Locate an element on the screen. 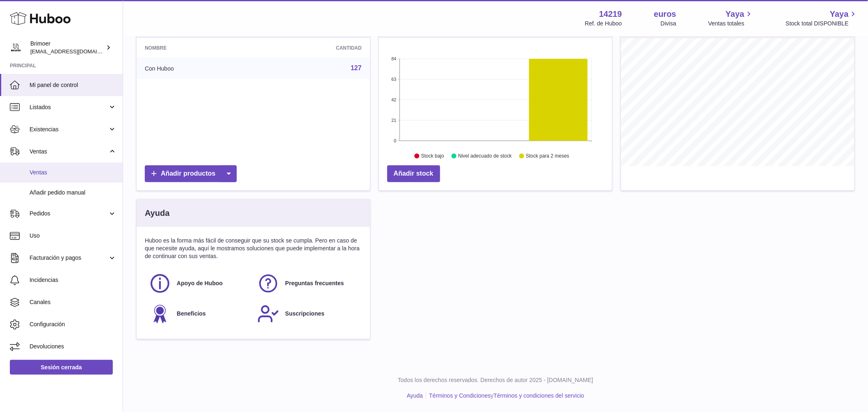 The width and height of the screenshot is (868, 412). a: Ayuda is located at coordinates (415, 396).